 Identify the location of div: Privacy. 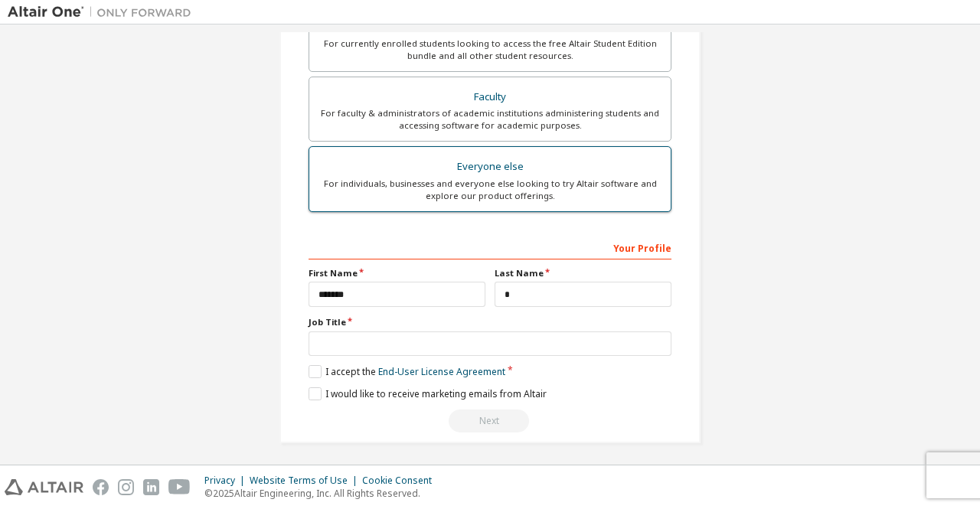
(227, 481).